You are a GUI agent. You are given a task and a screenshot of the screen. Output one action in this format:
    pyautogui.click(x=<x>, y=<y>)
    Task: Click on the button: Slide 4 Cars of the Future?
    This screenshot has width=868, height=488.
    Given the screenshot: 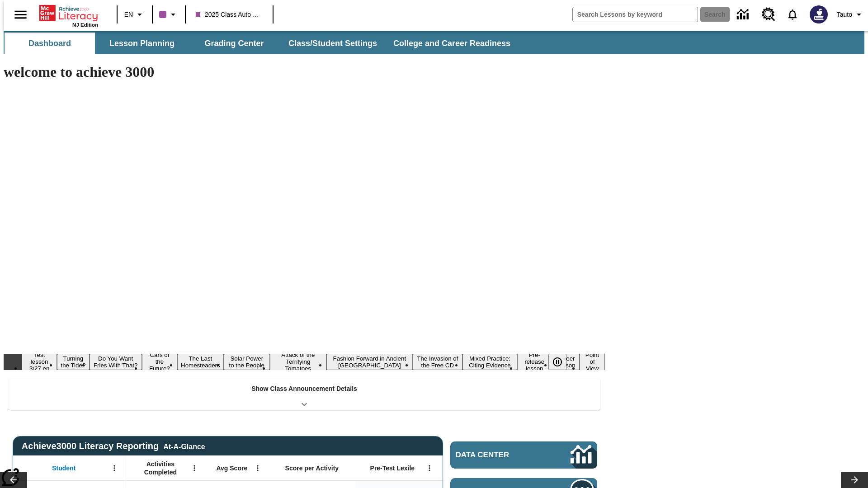 What is the action you would take?
    pyautogui.click(x=160, y=362)
    